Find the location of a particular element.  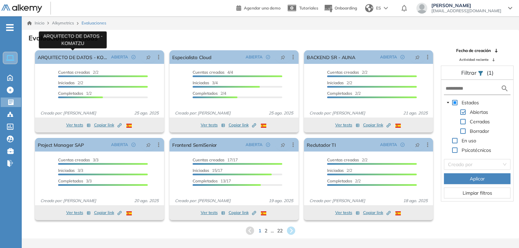

a: Especialista Cloud is located at coordinates (192, 57).